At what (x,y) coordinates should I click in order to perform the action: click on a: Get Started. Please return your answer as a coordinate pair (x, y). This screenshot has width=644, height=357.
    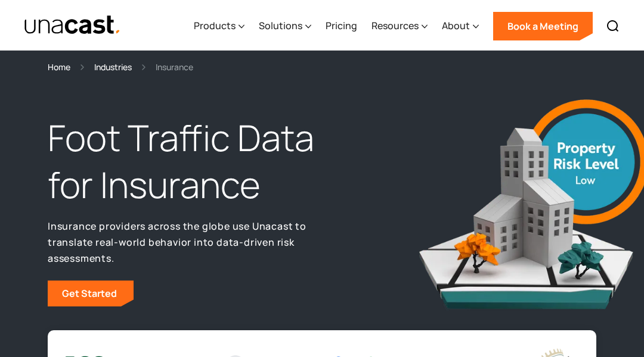
    Looking at the image, I should click on (91, 293).